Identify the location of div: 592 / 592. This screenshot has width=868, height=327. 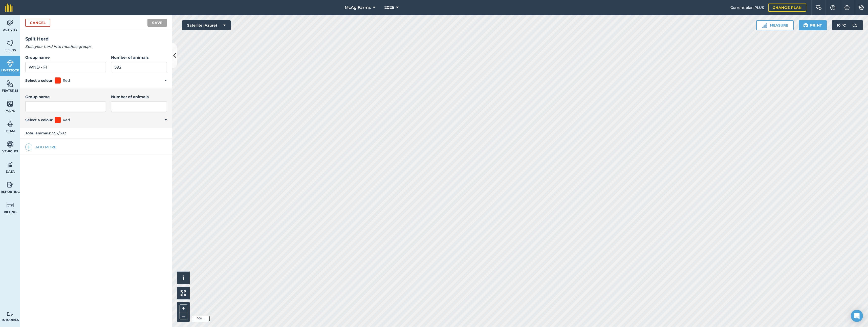
(96, 133).